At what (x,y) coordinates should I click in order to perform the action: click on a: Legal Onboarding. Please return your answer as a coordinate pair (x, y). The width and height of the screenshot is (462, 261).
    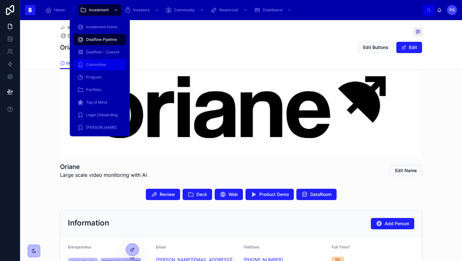
    Looking at the image, I should click on (100, 115).